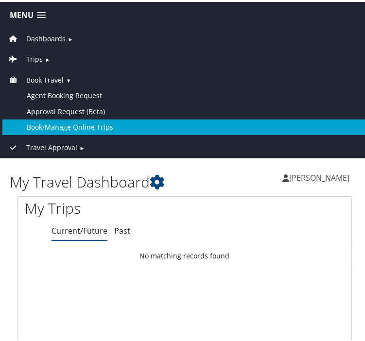 Image resolution: width=365 pixels, height=341 pixels. I want to click on h1: My Travel Dashboard, so click(97, 180).